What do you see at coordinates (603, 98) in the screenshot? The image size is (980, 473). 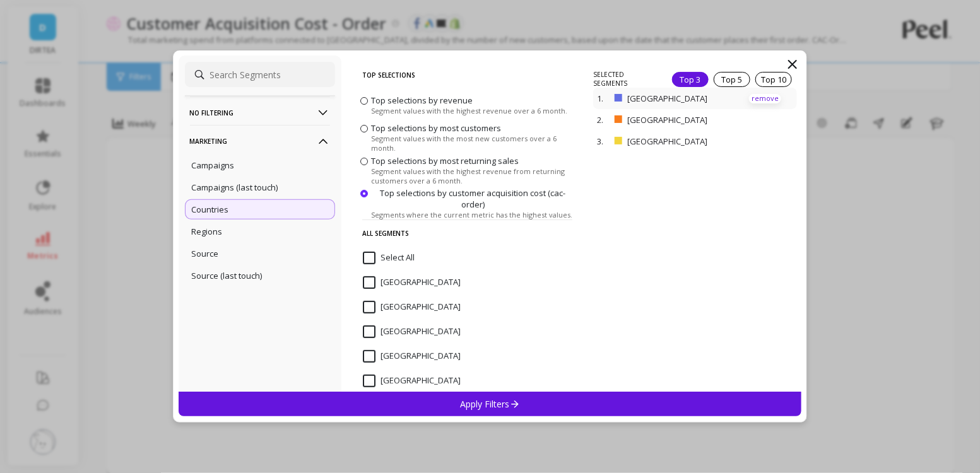 I see `p: 1.` at bounding box center [603, 98].